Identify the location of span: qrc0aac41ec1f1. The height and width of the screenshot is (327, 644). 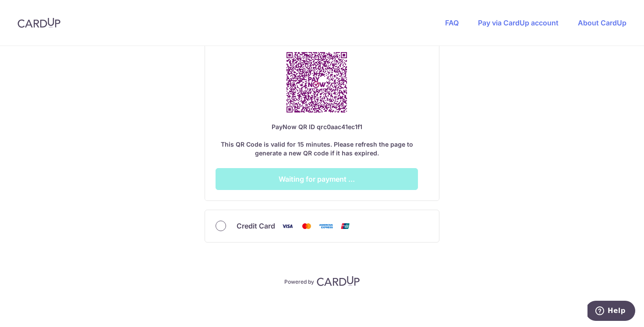
(340, 126).